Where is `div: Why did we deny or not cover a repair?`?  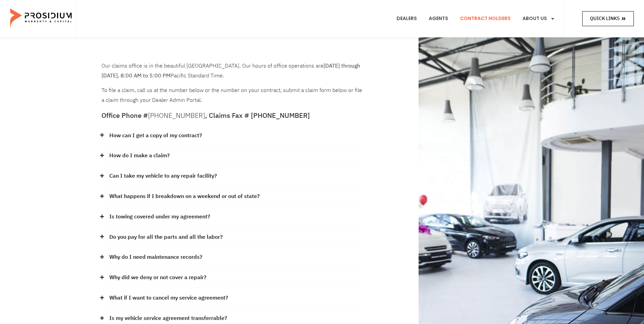 div: Why did we deny or not cover a repair? is located at coordinates (233, 278).